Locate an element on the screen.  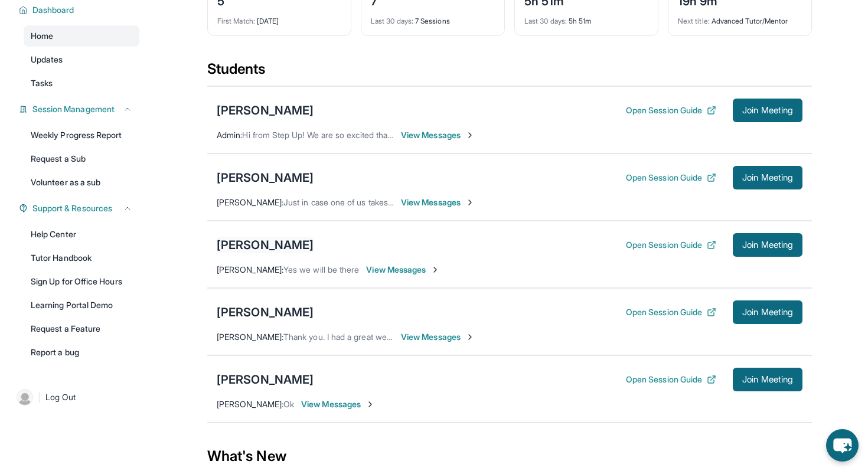
span: Thank you. I had a great weekend in fact! is located at coordinates (359, 336).